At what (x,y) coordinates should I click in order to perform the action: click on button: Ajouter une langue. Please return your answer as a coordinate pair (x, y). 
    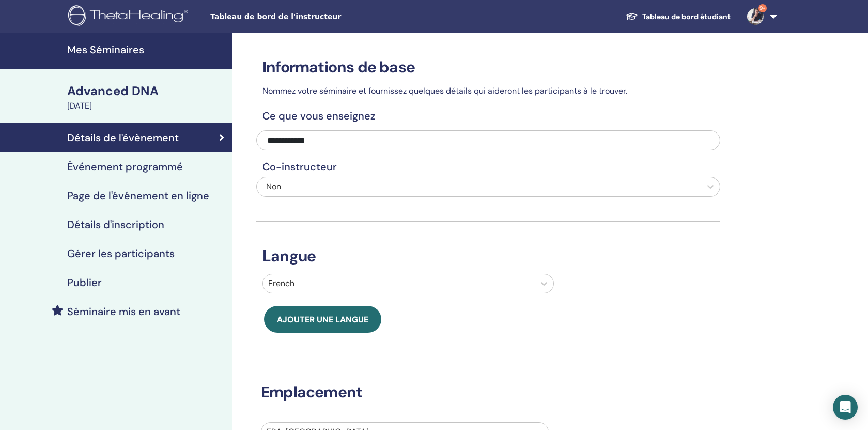
    Looking at the image, I should click on (323, 319).